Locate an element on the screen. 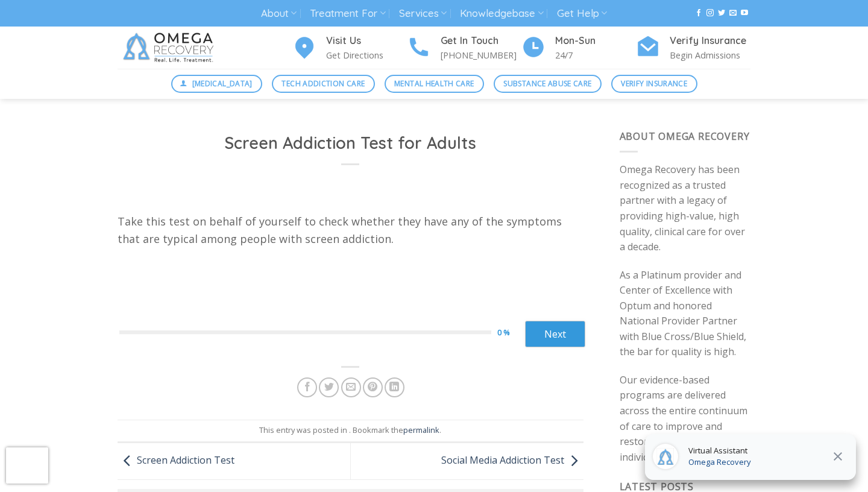 The height and width of the screenshot is (492, 868). p: Get Directions is located at coordinates (367, 55).